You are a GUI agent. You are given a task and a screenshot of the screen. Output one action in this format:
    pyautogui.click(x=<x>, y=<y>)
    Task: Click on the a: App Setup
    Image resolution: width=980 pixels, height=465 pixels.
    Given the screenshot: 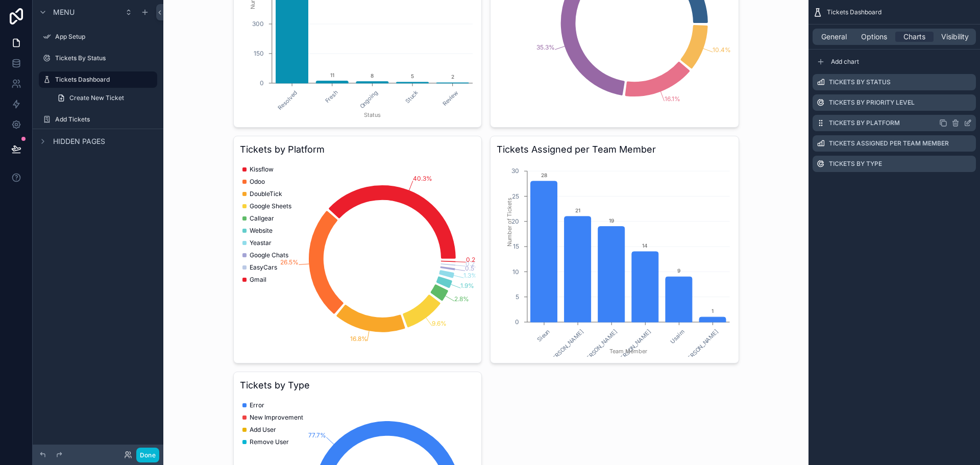 What is the action you would take?
    pyautogui.click(x=98, y=37)
    